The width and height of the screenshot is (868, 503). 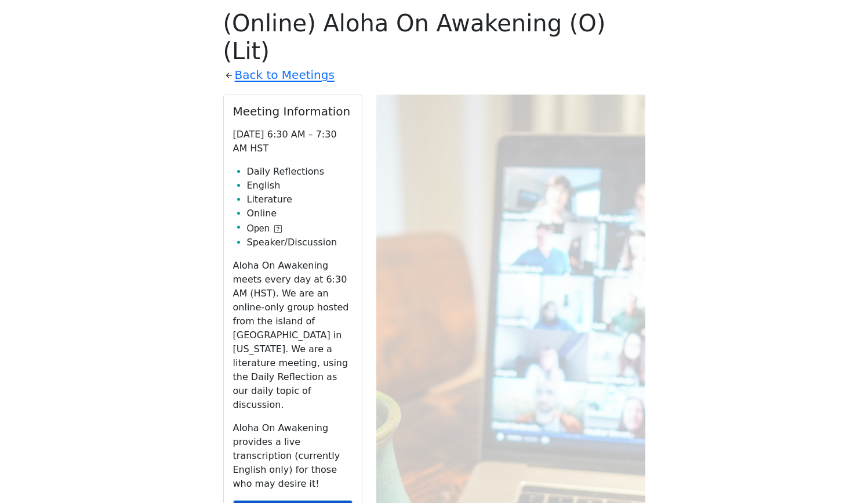 What do you see at coordinates (293, 456) in the screenshot?
I see `p: Aloha On Awakening provides a live transcription (currently English only) for those who may desir...` at bounding box center [293, 456].